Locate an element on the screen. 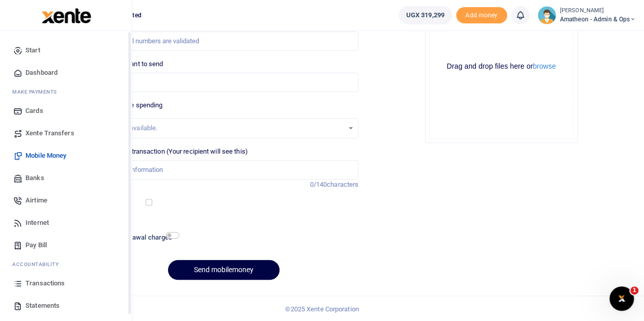 The width and height of the screenshot is (644, 321). span: characters is located at coordinates (343, 184).